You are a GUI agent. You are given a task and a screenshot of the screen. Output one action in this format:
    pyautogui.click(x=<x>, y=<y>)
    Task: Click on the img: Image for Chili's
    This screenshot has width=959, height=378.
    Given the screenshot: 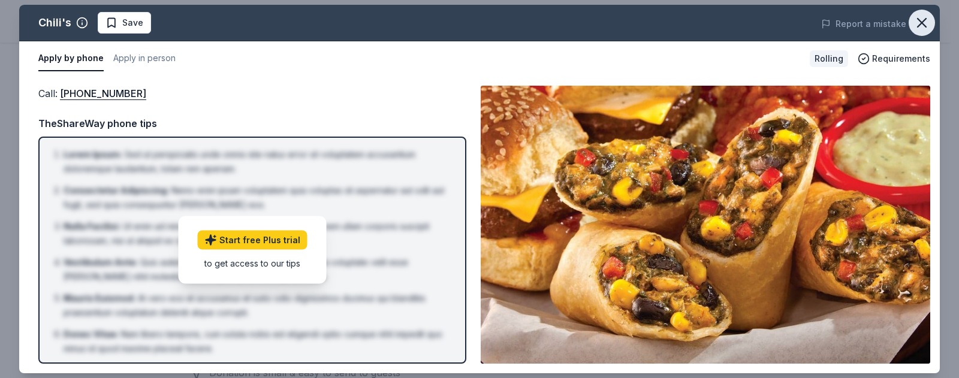 What is the action you would take?
    pyautogui.click(x=706, y=225)
    